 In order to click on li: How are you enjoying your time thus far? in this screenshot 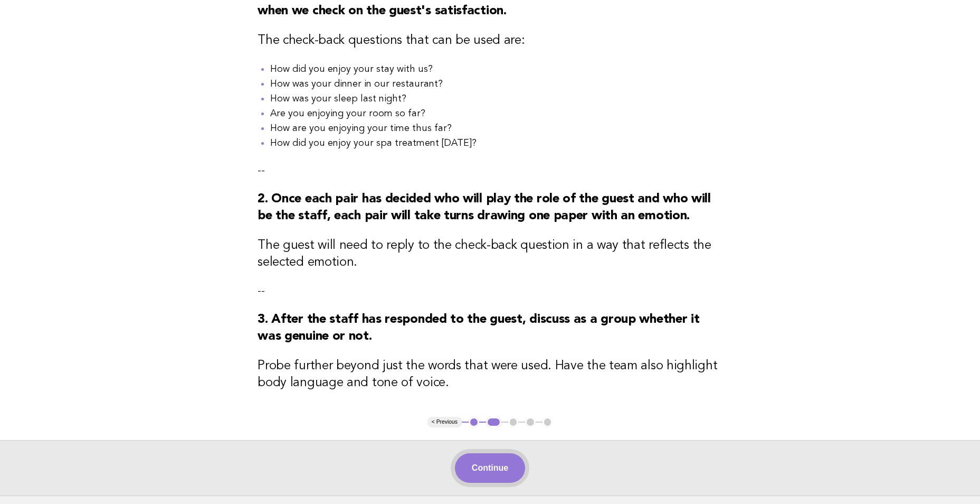, I will do `click(496, 128)`.